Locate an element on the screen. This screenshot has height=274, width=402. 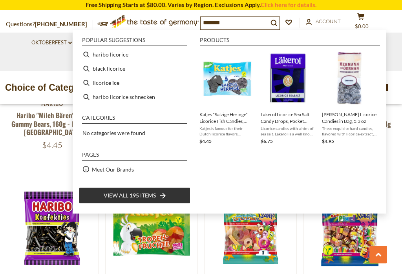
img: Haribo Raimbow Pixel Sour Gummies- made in Germany, 160g is located at coordinates (350, 228).